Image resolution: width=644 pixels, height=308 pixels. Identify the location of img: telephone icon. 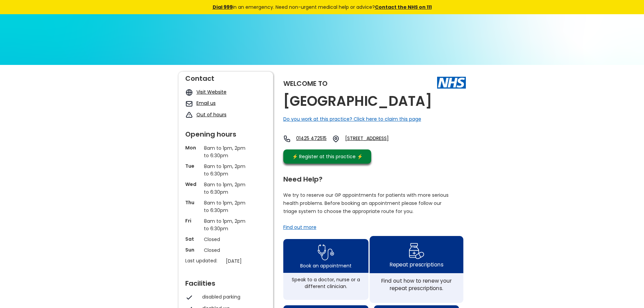
(287, 139).